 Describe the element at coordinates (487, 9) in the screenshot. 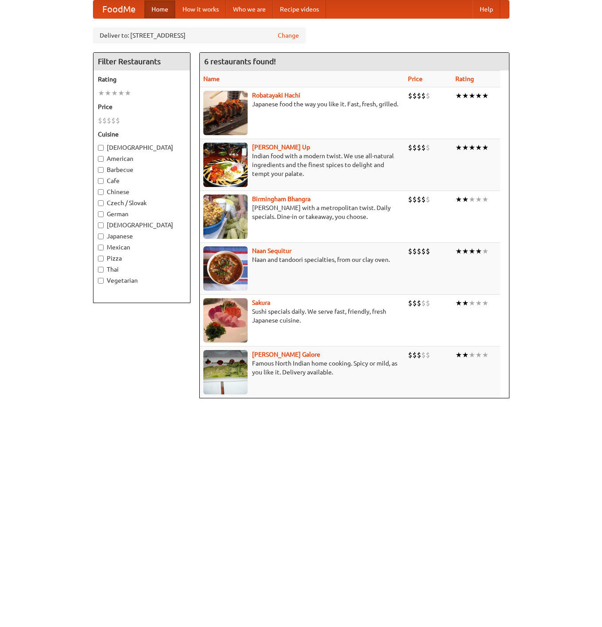

I see `a: Help` at that location.